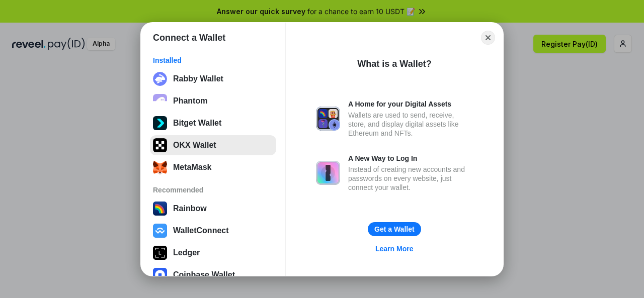  Describe the element at coordinates (189, 37) in the screenshot. I see `h1: Connect a Wallet` at that location.